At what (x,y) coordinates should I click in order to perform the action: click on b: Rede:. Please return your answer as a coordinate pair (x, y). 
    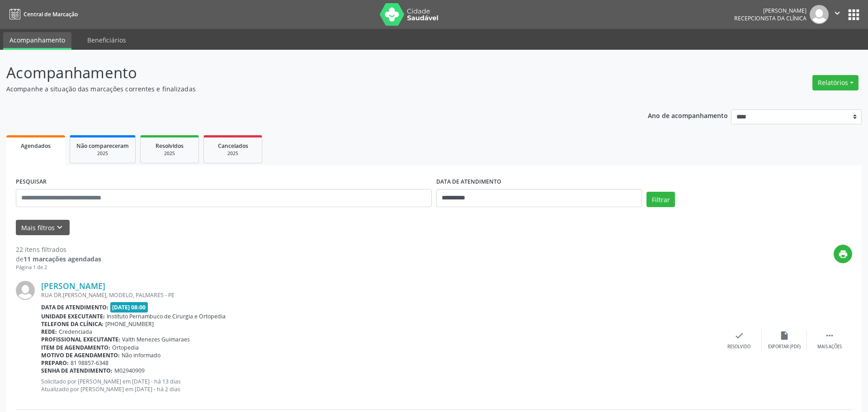
    Looking at the image, I should click on (49, 331).